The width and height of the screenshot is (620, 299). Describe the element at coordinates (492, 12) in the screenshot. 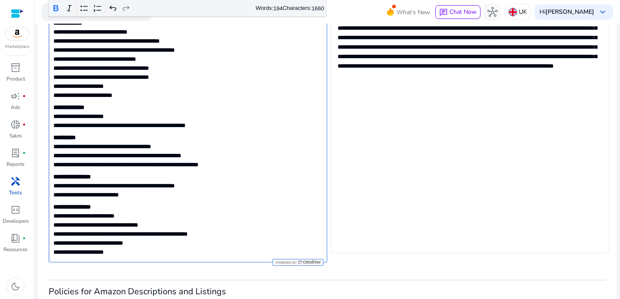

I see `span: hub` at that location.